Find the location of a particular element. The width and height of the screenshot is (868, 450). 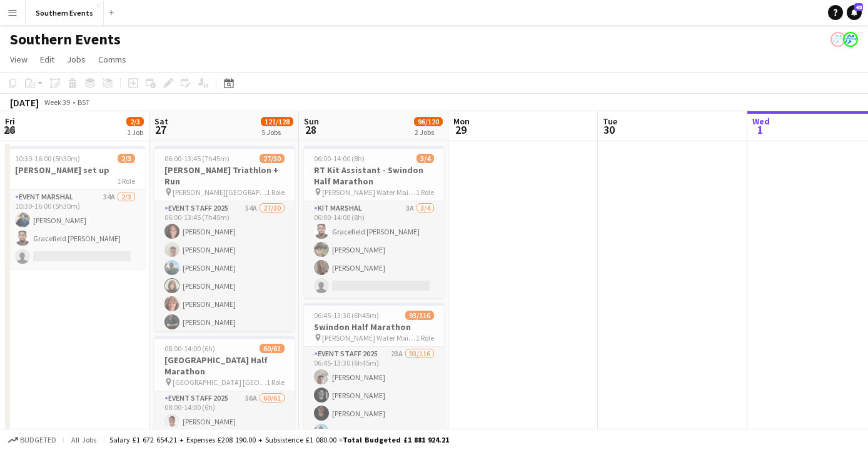

span: 27 is located at coordinates (160, 129).